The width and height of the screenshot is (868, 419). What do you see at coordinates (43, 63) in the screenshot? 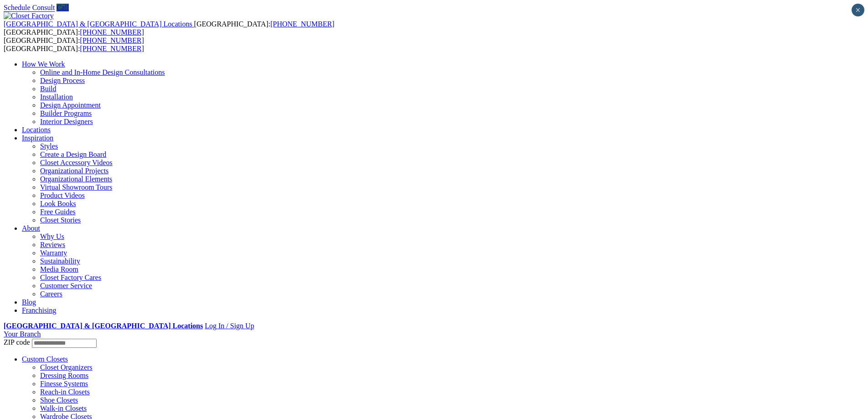
I see `a: How We Work` at bounding box center [43, 63].